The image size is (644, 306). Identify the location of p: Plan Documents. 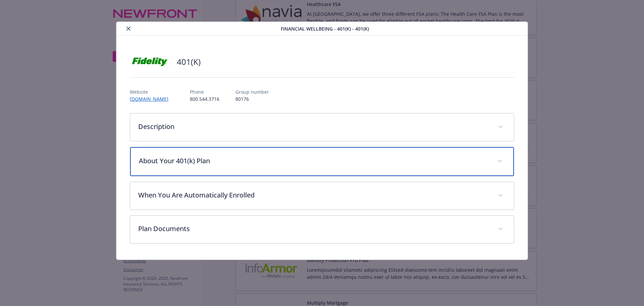
(314, 229).